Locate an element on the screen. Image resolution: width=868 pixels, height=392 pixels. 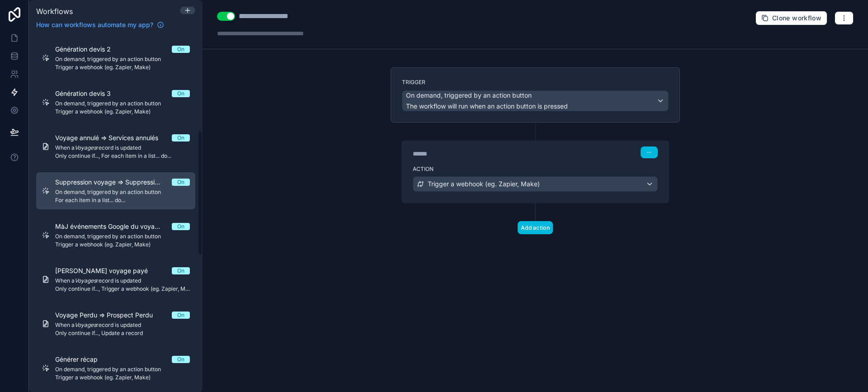
span: How can workflows automate my app? is located at coordinates (94, 25).